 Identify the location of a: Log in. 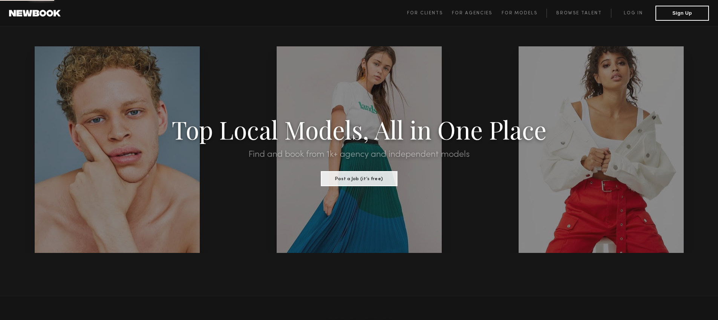
(634, 13).